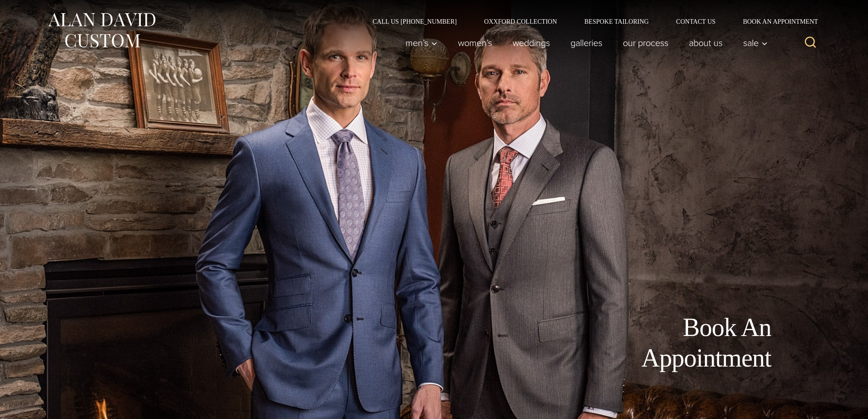 Image resolution: width=868 pixels, height=419 pixels. Describe the element at coordinates (475, 43) in the screenshot. I see `a: Women’s` at that location.